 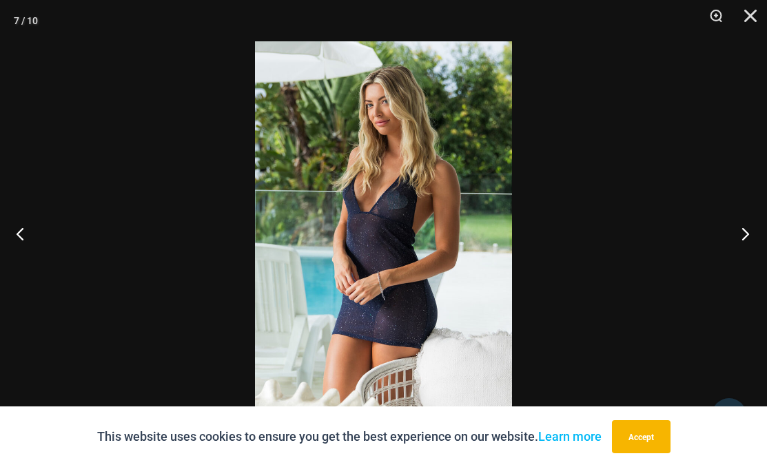 I want to click on div: 7 / 10, so click(x=26, y=21).